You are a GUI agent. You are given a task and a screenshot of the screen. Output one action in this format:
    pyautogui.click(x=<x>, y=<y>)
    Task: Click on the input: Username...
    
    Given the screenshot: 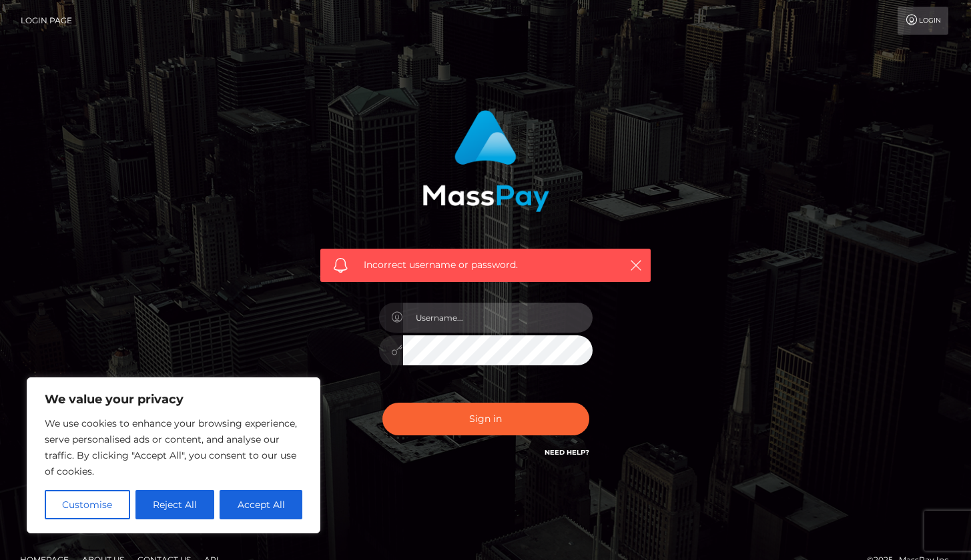 What is the action you would take?
    pyautogui.click(x=498, y=317)
    